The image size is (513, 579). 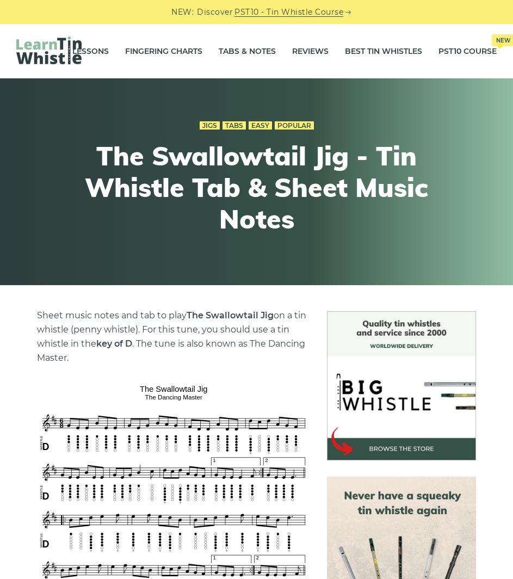 What do you see at coordinates (164, 51) in the screenshot?
I see `a: Fingering Charts` at bounding box center [164, 51].